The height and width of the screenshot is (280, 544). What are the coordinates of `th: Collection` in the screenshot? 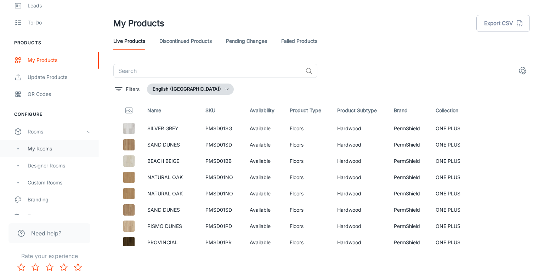 It's located at (450, 110).